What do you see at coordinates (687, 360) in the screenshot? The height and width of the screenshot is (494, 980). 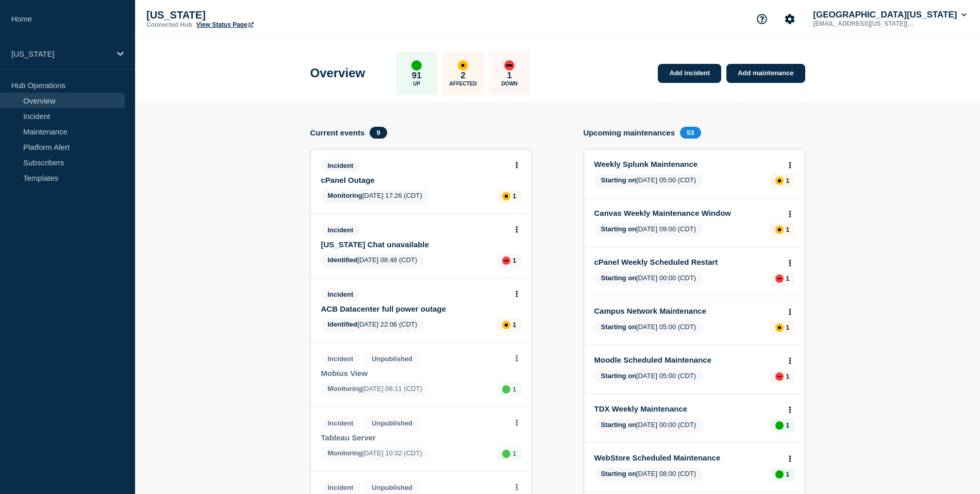 I see `a: Moodle Scheduled Maintenance` at bounding box center [687, 360].